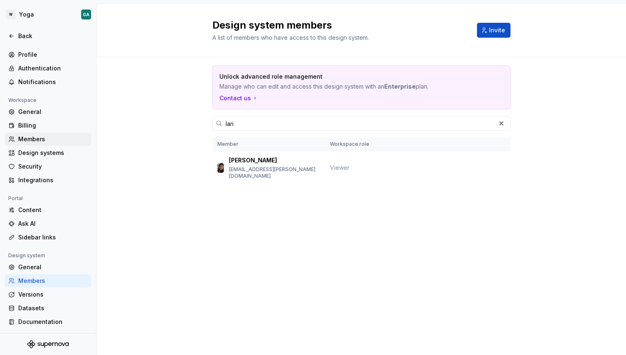 Image resolution: width=626 pixels, height=355 pixels. I want to click on a: Back, so click(48, 36).